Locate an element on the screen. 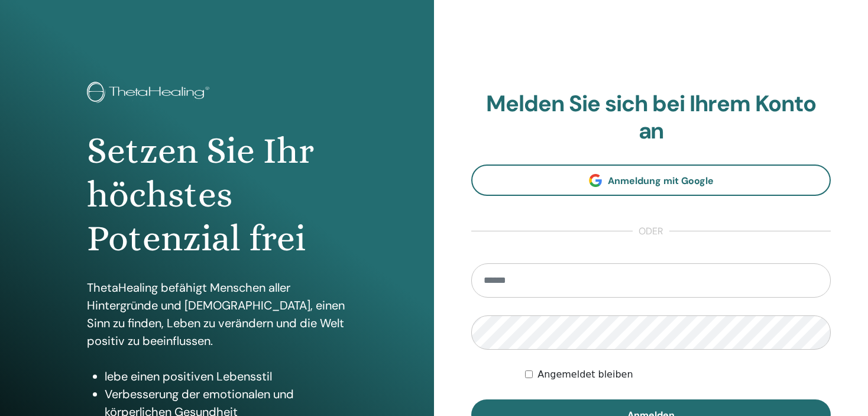  span: oder is located at coordinates (651, 231).